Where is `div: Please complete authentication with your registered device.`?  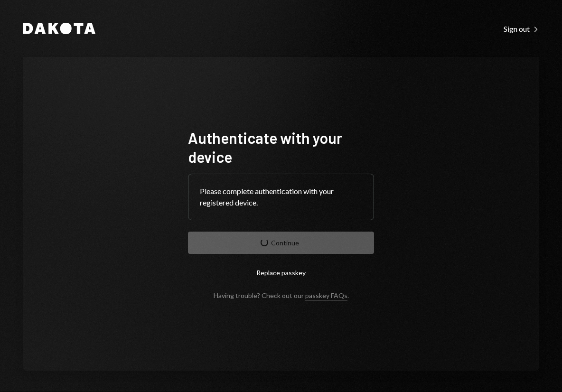 div: Please complete authentication with your registered device. is located at coordinates (281, 197).